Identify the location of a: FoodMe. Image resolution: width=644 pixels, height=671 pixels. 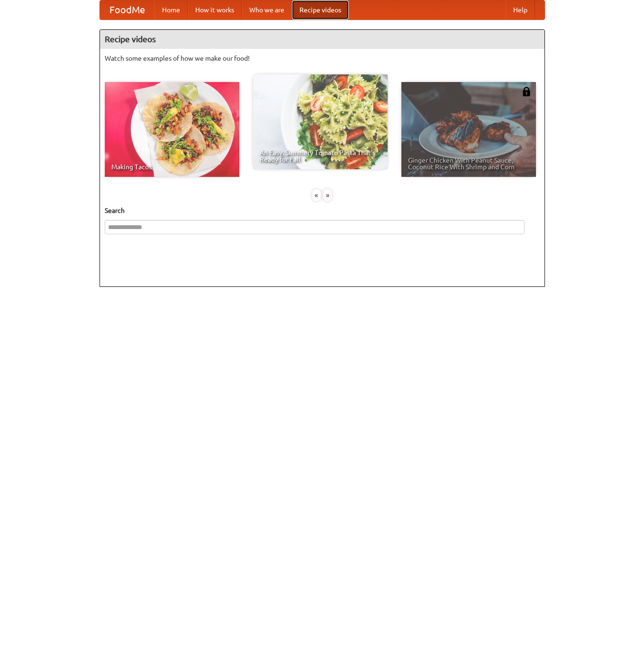
(127, 10).